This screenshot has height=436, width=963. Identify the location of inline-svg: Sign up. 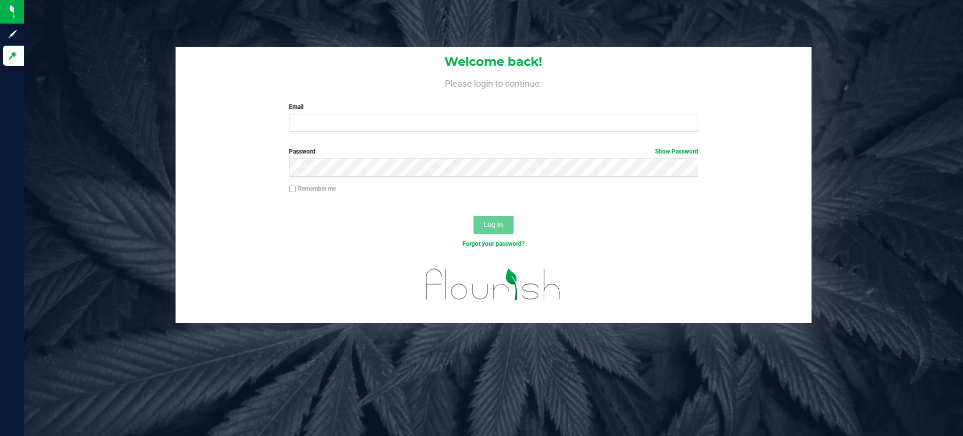
(13, 34).